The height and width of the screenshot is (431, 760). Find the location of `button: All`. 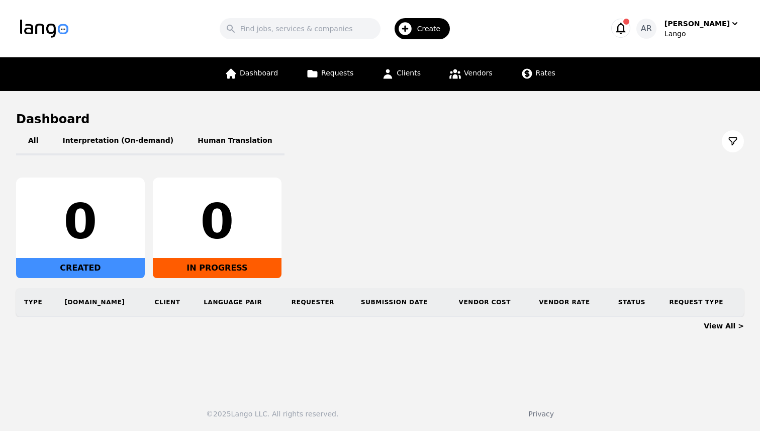

button: All is located at coordinates (33, 141).